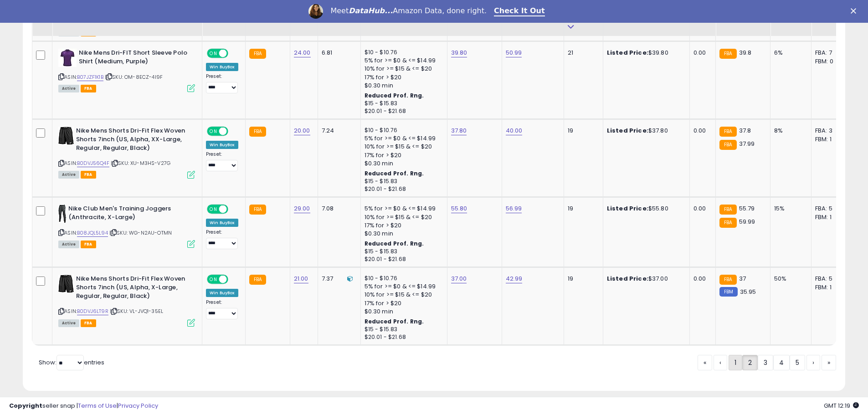  Describe the element at coordinates (408, 11) in the screenshot. I see `div: Meet Amazon Data, done right.` at that location.